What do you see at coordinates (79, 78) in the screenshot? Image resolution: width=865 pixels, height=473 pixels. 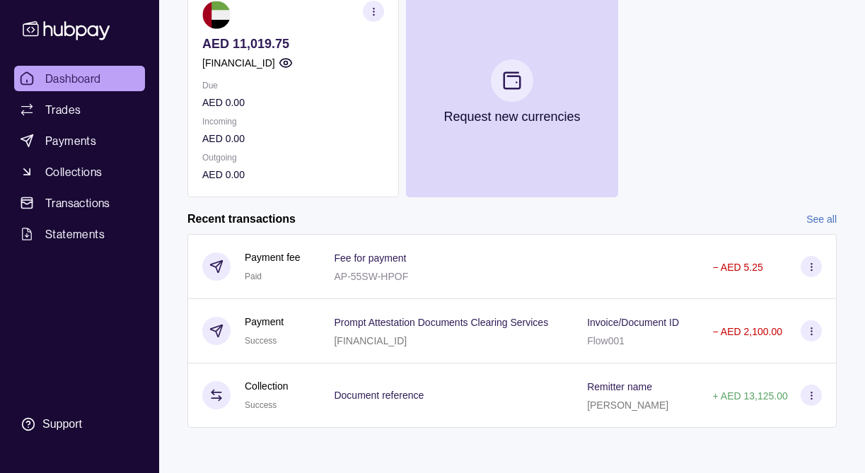 I see `a: Dashboard` at bounding box center [79, 78].